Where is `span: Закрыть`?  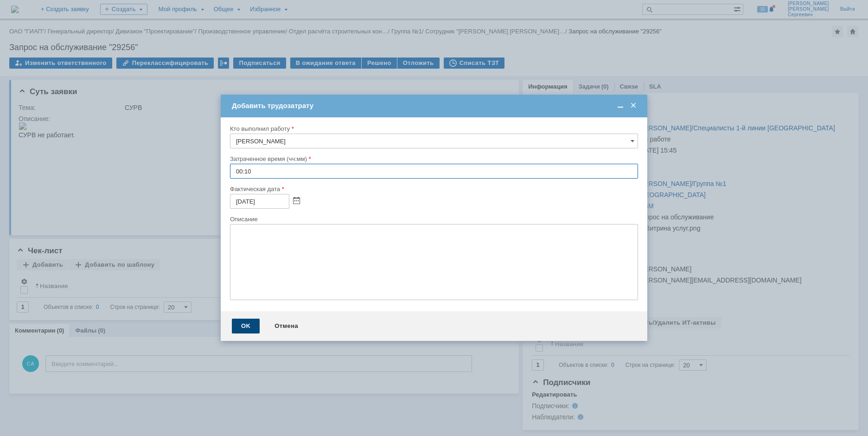 span: Закрыть is located at coordinates (633, 106).